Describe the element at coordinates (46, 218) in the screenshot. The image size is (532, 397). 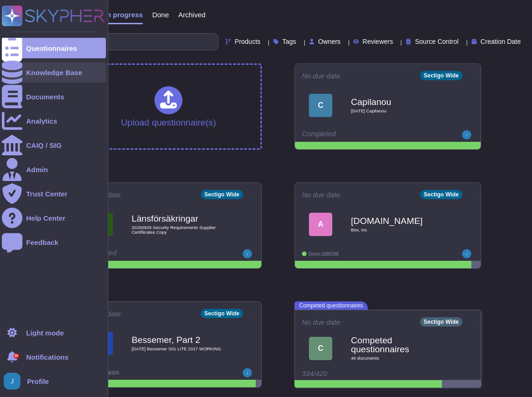
I see `div: Help Center` at that location.